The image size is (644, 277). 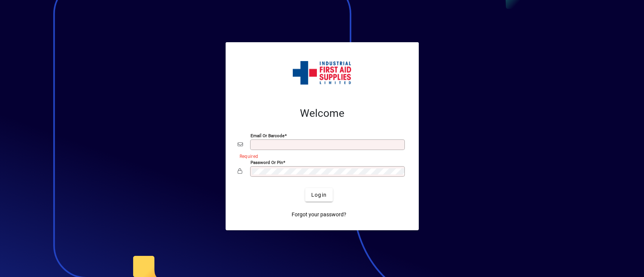 What do you see at coordinates (319, 195) in the screenshot?
I see `span: Login` at bounding box center [319, 195].